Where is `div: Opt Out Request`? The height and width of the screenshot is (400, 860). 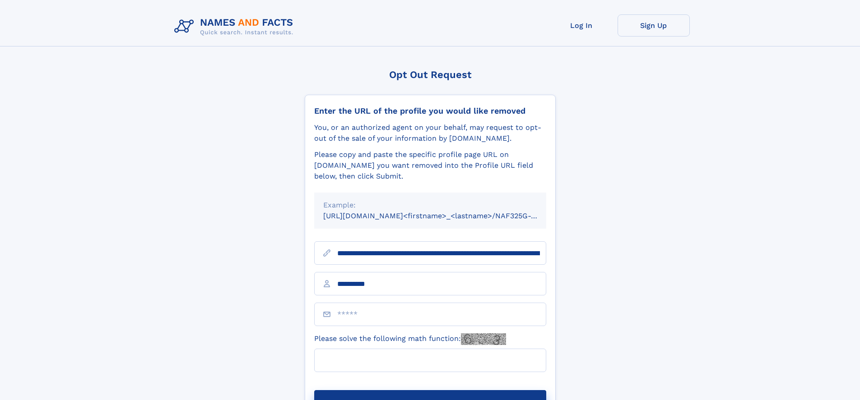
div: Opt Out Request is located at coordinates (430, 74).